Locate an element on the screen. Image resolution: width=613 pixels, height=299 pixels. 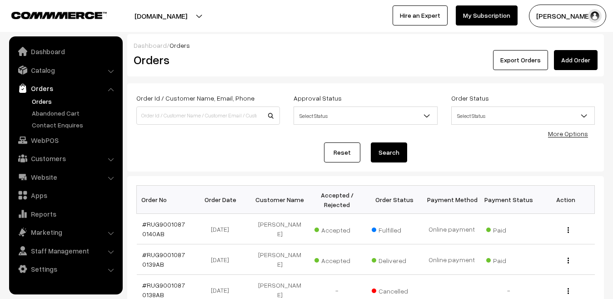
span: Fulfilled is located at coordinates (395, 229).